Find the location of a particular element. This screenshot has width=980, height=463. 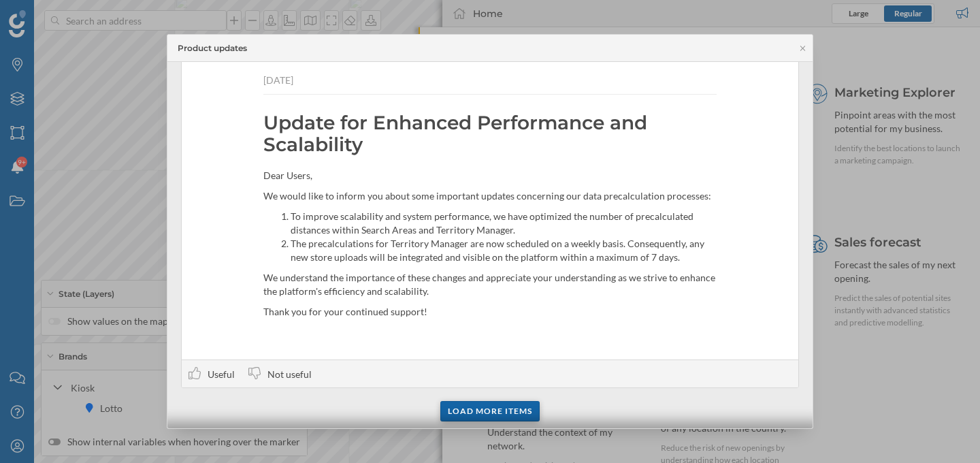

span: To improve scalability and system performance, we have optimized the number of precalculated dist... is located at coordinates (492, 223).